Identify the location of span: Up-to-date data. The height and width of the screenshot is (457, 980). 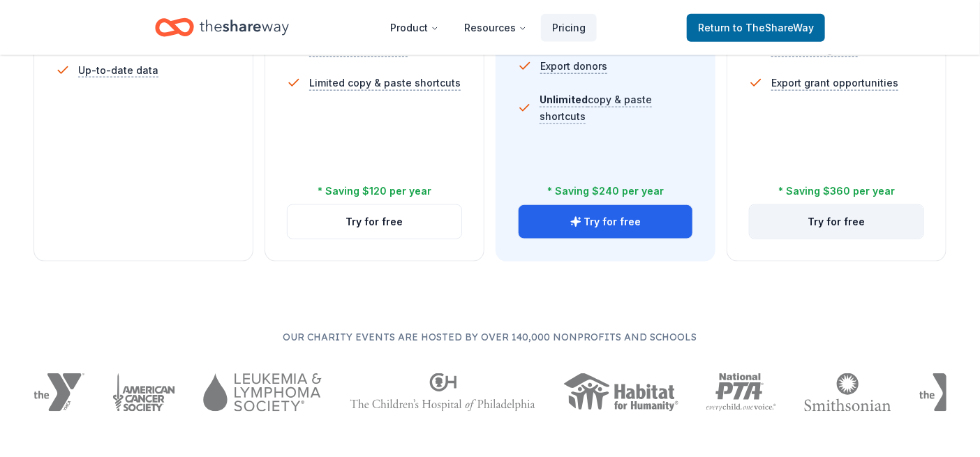
(118, 71).